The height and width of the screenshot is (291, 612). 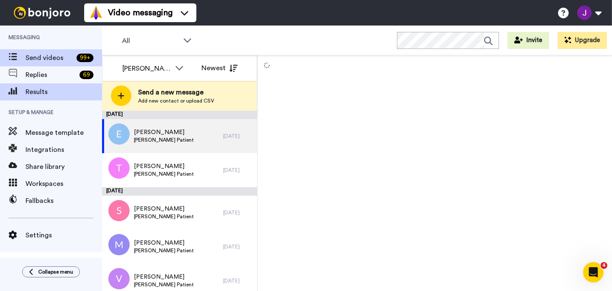 What do you see at coordinates (51, 272) in the screenshot?
I see `button: Collapse menu` at bounding box center [51, 272].